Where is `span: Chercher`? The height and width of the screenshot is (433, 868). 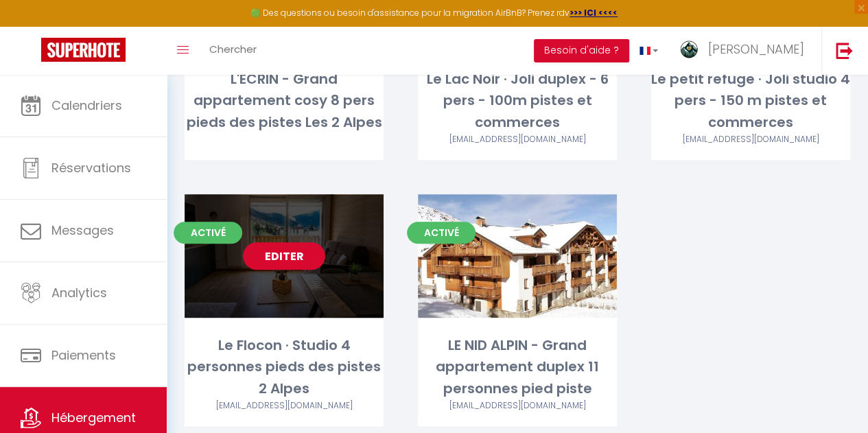 span: Chercher is located at coordinates (233, 49).